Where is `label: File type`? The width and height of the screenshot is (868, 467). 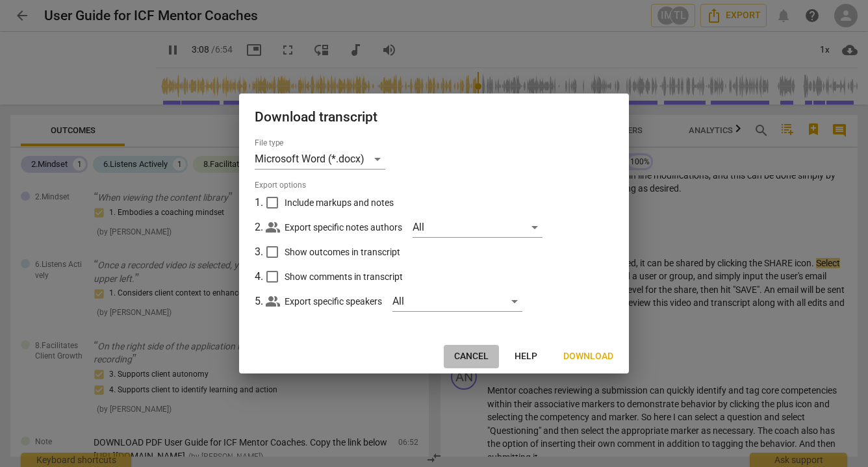
label: File type is located at coordinates (269, 143).